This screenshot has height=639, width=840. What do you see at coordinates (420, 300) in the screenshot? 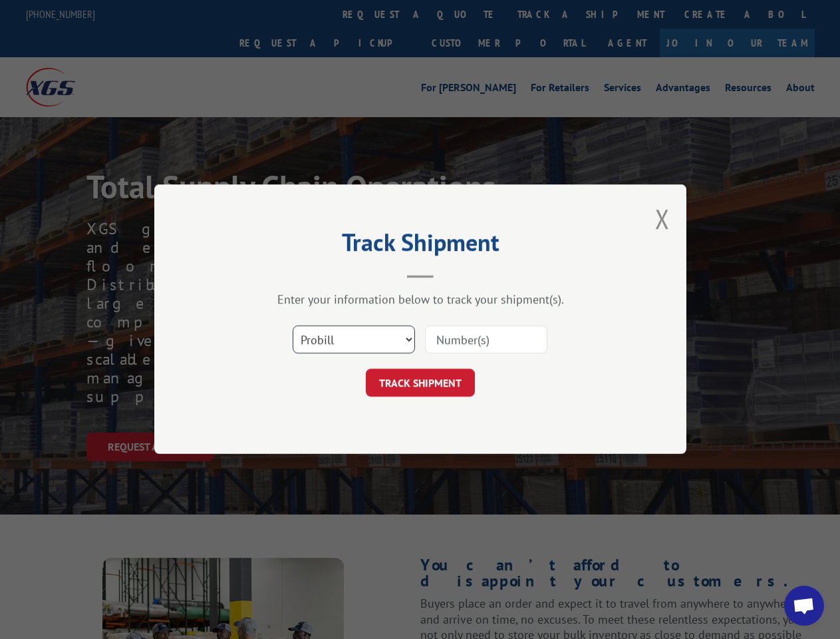
I see `div: Enter your information below to track your shipment(s).` at bounding box center [420, 300].